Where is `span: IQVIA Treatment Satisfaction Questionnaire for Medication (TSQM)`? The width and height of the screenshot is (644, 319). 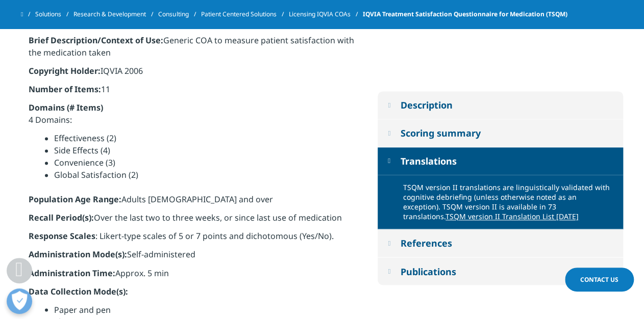 span: IQVIA Treatment Satisfaction Questionnaire for Medication (TSQM) is located at coordinates (464, 14).